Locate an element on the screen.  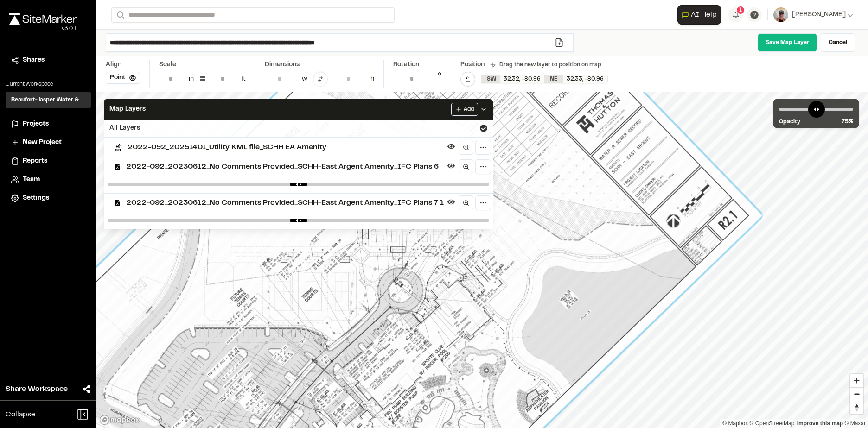
span: 75 % is located at coordinates (847, 122).